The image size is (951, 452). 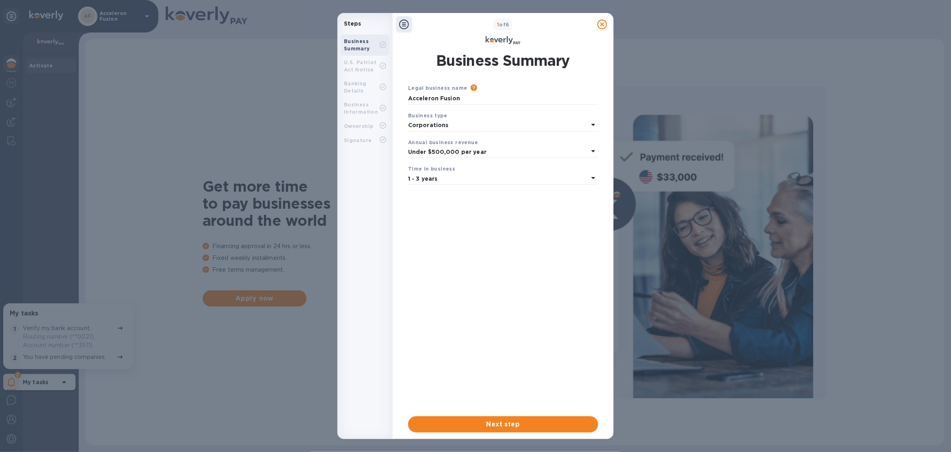 What do you see at coordinates (423, 179) in the screenshot?
I see `b: 1 - 3 years` at bounding box center [423, 179].